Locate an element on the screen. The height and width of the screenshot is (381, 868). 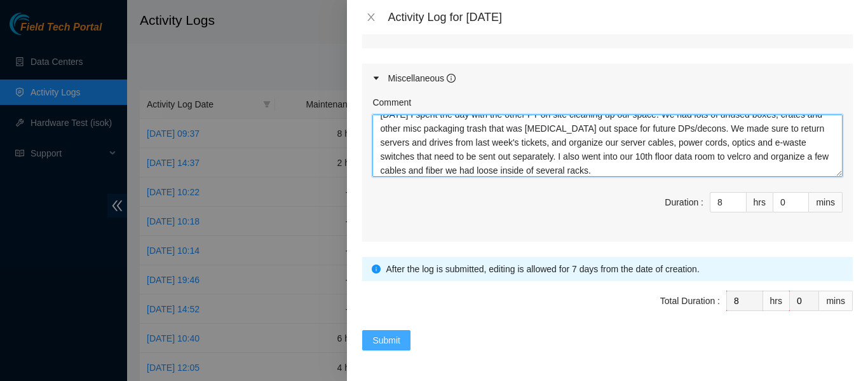
label: Comment is located at coordinates (392, 102).